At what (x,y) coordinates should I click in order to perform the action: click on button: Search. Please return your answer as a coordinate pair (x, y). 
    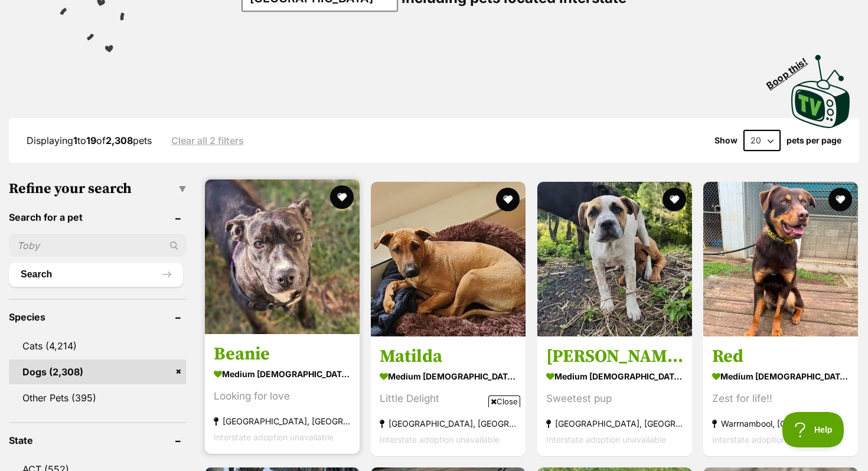
    Looking at the image, I should click on (96, 275).